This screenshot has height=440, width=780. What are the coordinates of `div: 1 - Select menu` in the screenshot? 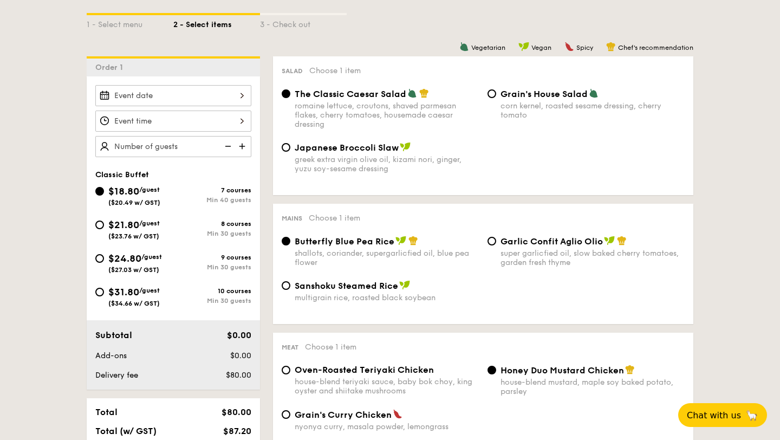 It's located at (130, 23).